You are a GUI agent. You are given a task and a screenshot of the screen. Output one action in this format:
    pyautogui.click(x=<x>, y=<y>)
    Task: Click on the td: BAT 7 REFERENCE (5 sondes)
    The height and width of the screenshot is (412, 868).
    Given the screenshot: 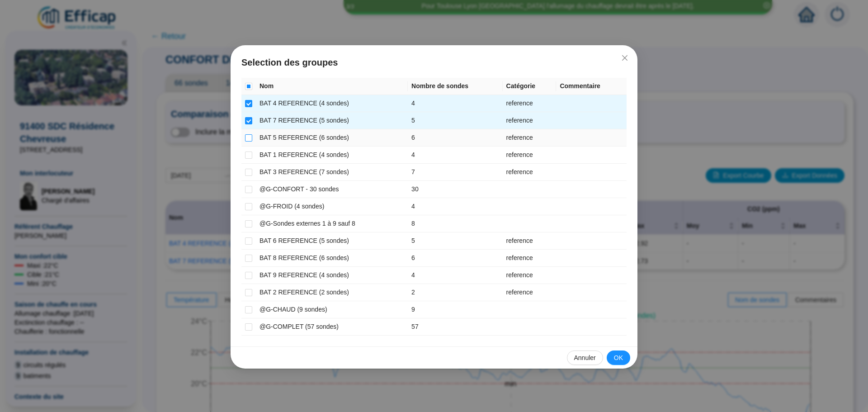 What is the action you would take?
    pyautogui.click(x=332, y=121)
    